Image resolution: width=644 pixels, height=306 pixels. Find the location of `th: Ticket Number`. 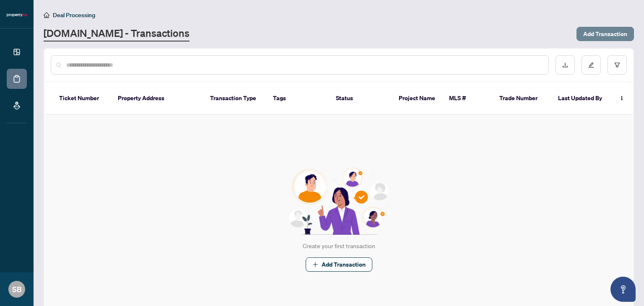

th: Ticket Number is located at coordinates (82, 99).